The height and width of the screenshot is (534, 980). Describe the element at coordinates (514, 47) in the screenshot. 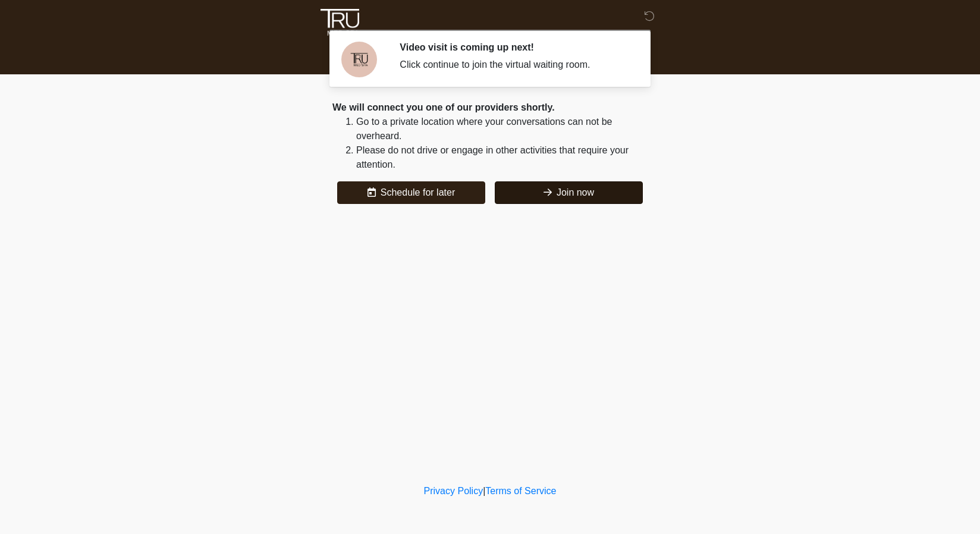

I see `h2: Video visit is coming up next!` at that location.